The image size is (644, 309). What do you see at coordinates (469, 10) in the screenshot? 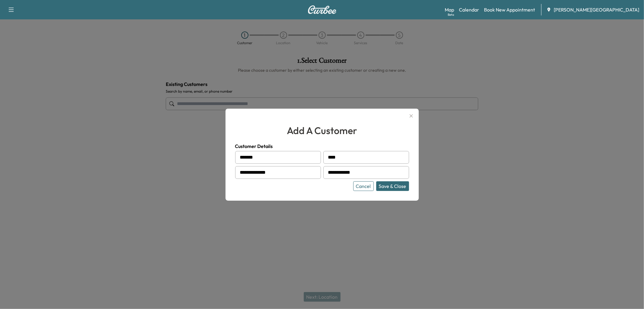
I see `a: Calendar` at bounding box center [469, 10].